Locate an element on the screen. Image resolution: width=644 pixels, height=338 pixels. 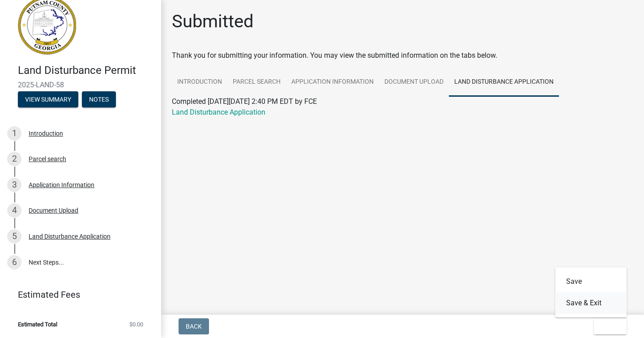
button: View Summary is located at coordinates (48, 100).